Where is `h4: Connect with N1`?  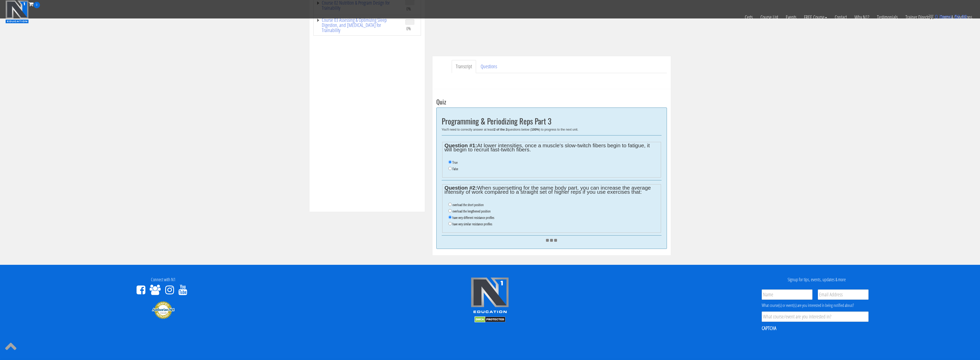 h4: Connect with N1 is located at coordinates (163, 280).